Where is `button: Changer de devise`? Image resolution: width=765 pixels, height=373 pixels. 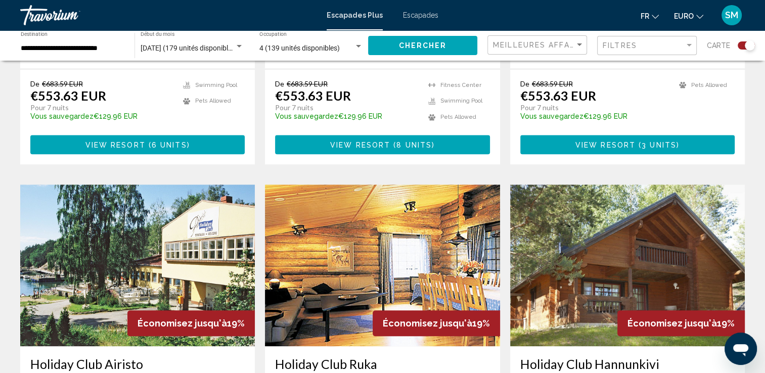 button: Changer de devise is located at coordinates (688, 16).